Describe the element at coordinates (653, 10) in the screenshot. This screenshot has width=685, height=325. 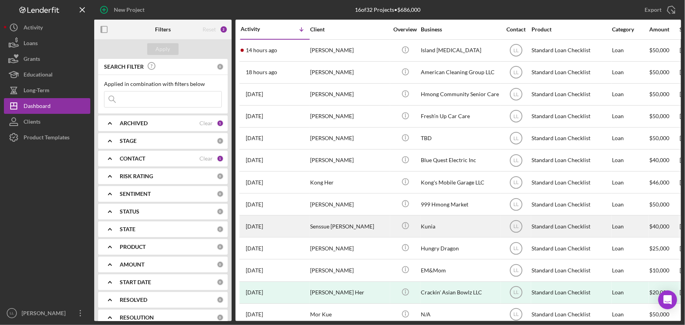
I see `div: Export` at that location.